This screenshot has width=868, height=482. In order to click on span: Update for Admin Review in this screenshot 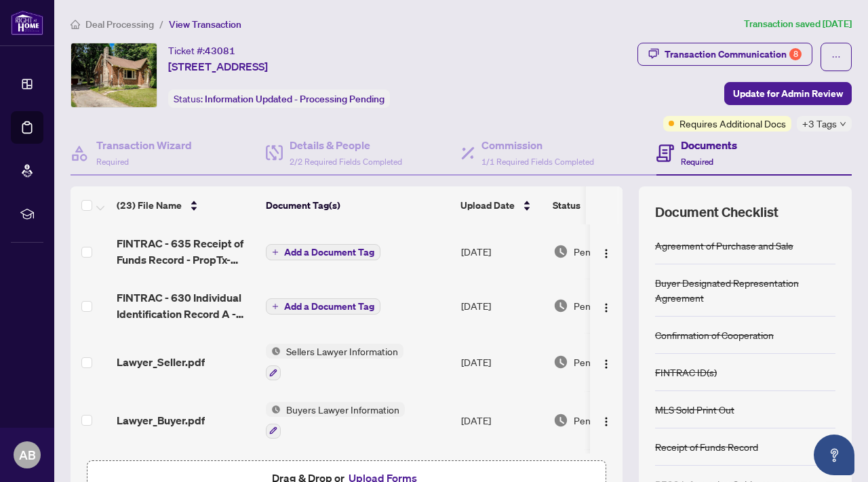, I will do `click(788, 94)`.